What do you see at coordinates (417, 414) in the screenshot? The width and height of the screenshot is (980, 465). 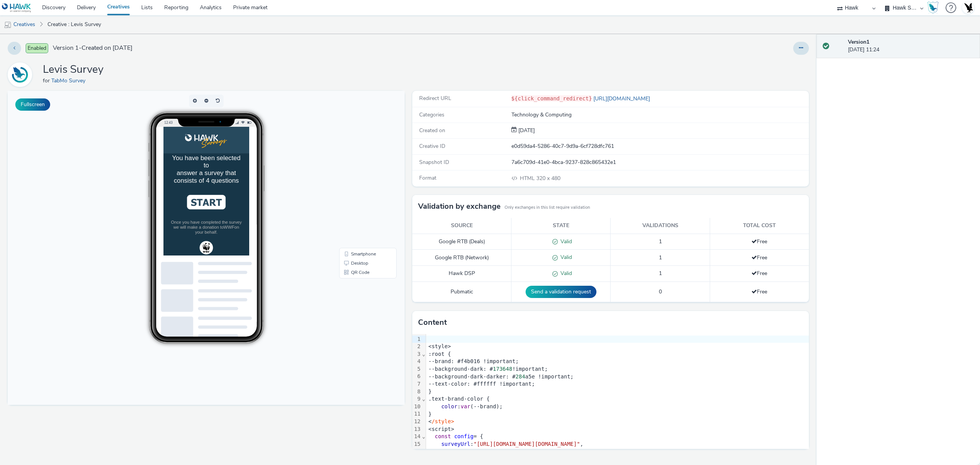 I see `div: 11` at bounding box center [417, 414].